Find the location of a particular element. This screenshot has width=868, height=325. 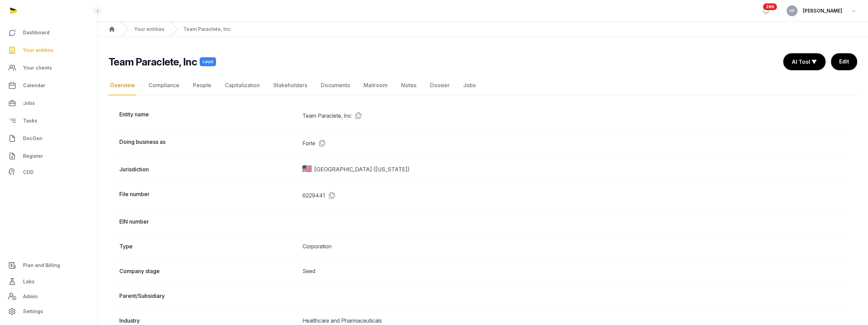

a: Your clients is located at coordinates (49, 68).